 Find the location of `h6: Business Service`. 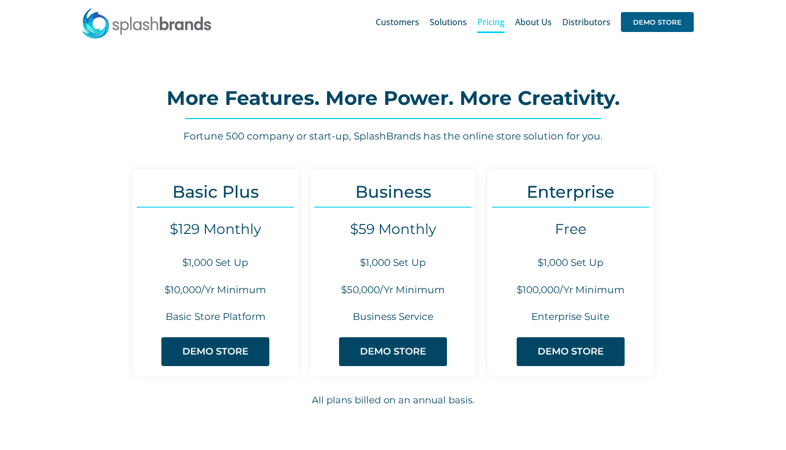

h6: Business Service is located at coordinates (393, 317).